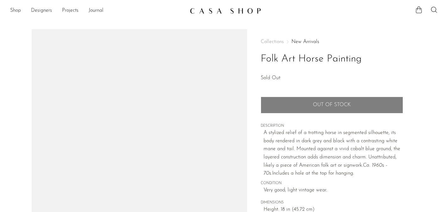 The image size is (448, 212). Describe the element at coordinates (305, 42) in the screenshot. I see `a: New Arrivals` at that location.